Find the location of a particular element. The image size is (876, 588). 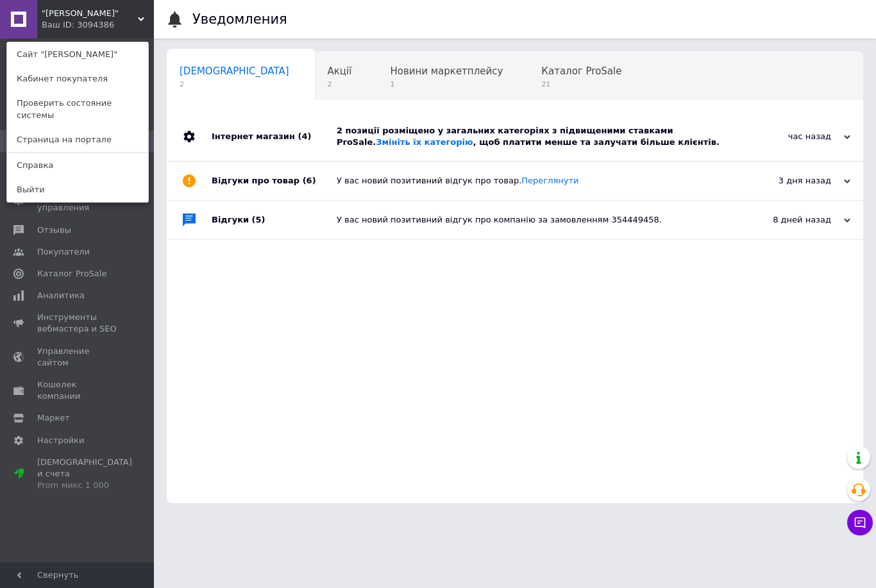

a: Змініть їх категорію is located at coordinates (424, 142).